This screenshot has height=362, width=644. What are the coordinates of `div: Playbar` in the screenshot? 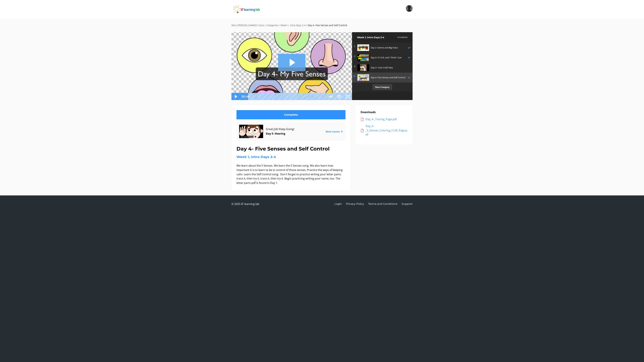 It's located at (287, 97).